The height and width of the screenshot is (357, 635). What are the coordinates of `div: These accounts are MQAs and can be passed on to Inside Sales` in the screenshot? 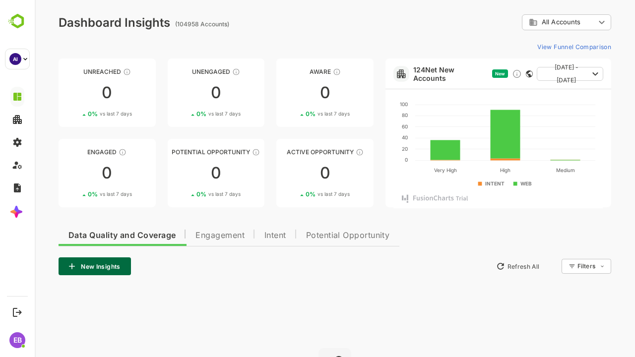 It's located at (221, 152).